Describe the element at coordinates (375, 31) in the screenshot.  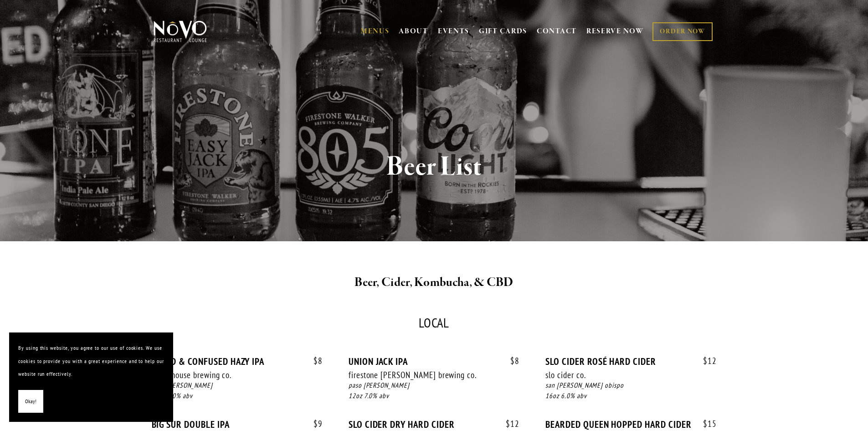
I see `a: MENUS` at that location.